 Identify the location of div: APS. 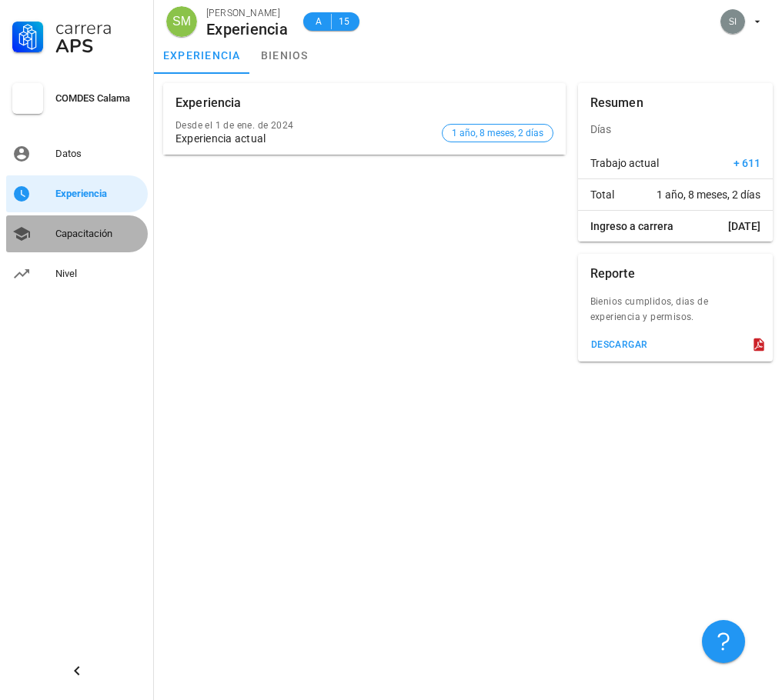
(98, 46).